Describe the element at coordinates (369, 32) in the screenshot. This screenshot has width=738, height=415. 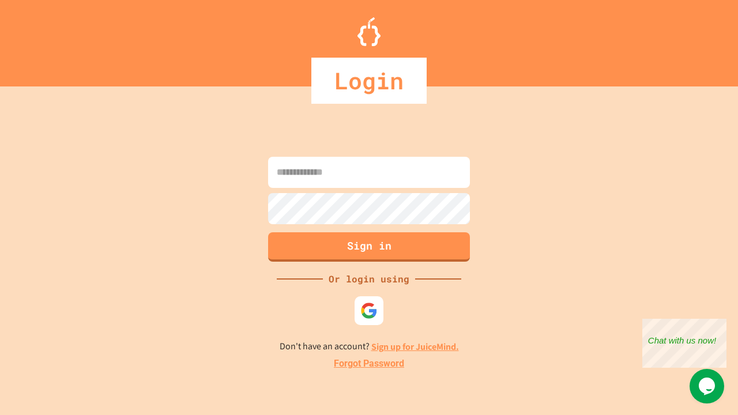
I see `img: Logo.svg` at that location.